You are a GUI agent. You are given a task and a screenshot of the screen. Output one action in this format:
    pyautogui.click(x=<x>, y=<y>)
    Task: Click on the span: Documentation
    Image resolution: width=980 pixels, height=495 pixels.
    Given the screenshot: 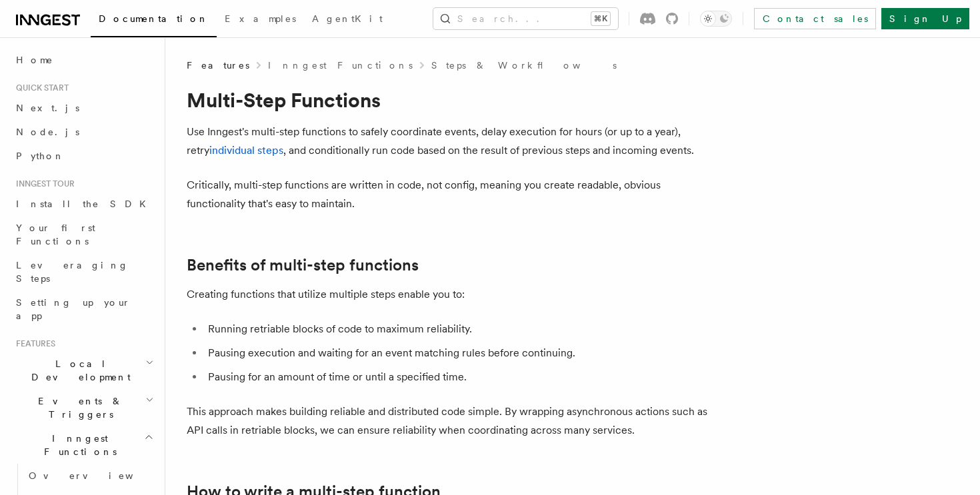 What is the action you would take?
    pyautogui.click(x=153, y=18)
    